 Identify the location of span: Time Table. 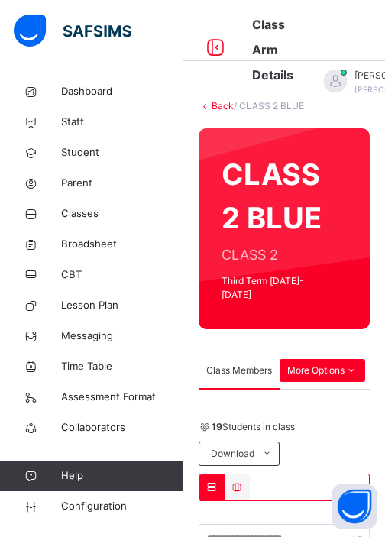
(122, 367).